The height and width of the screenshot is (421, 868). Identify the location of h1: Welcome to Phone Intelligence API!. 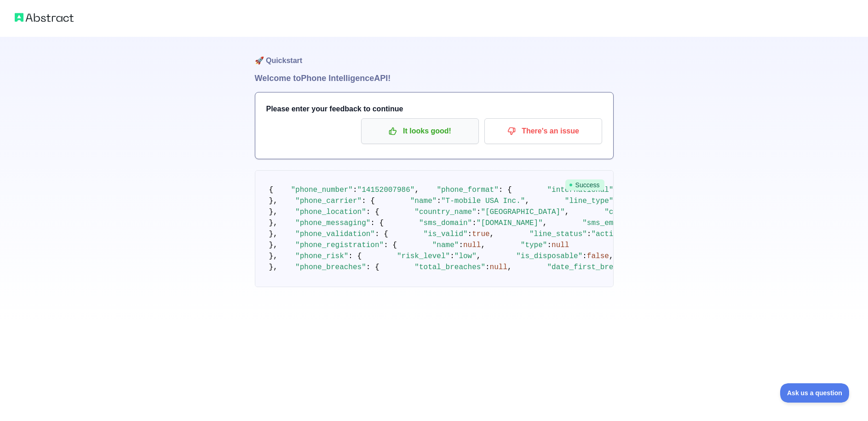
(434, 78).